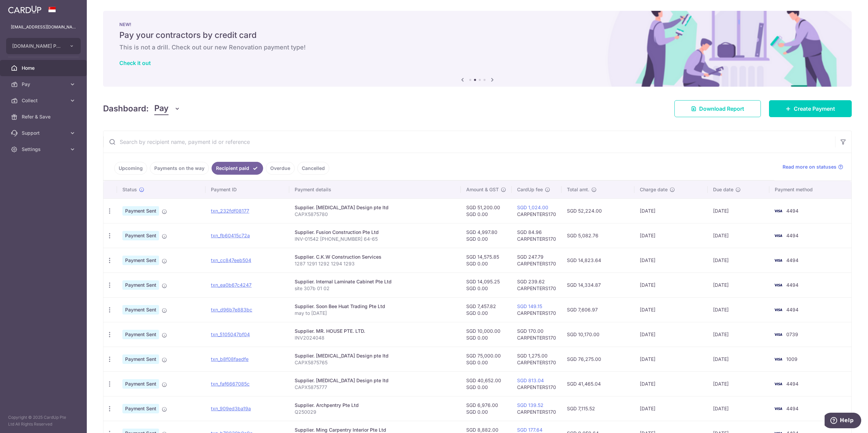  What do you see at coordinates (578, 190) in the screenshot?
I see `span: Total amt.` at bounding box center [578, 190].